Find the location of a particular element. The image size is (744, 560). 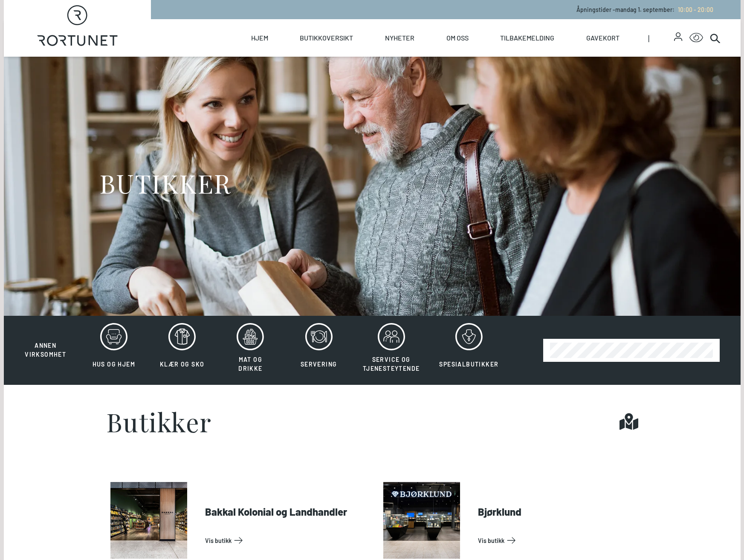

h1: BUTIKKER is located at coordinates (165, 183).